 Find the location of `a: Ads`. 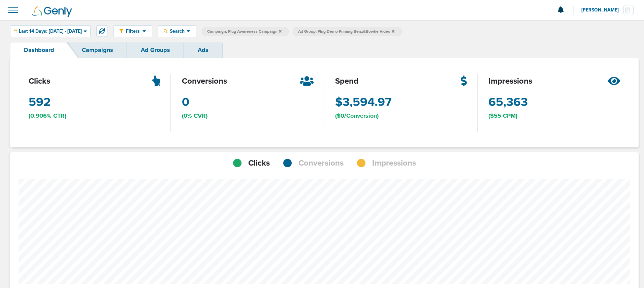

a: Ads is located at coordinates (203, 50).